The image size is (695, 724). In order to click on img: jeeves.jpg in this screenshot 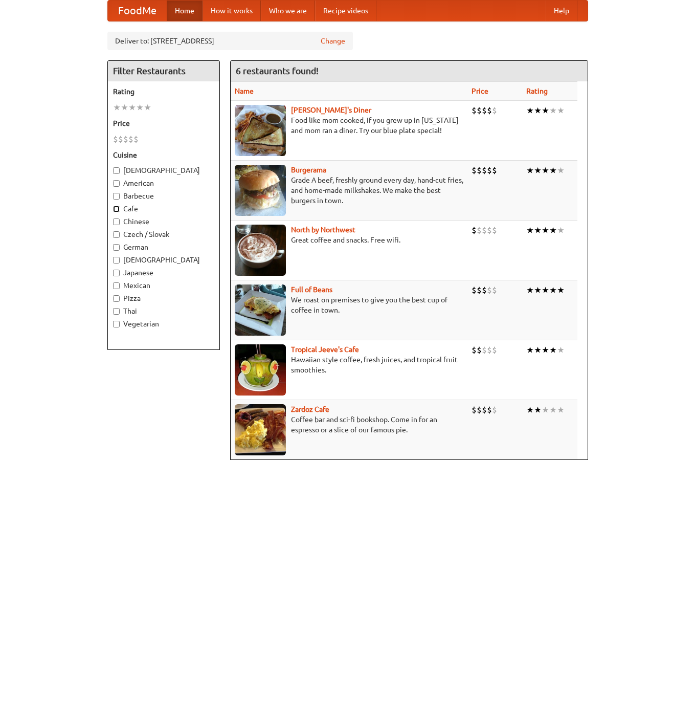, I will do `click(260, 370)`.